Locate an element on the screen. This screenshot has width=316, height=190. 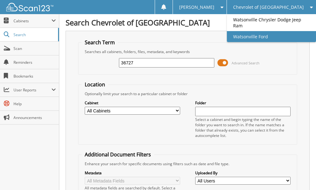
div: Select a cabinet and begin typing the name of the folder you want to search in. If the name match... is located at coordinates (243, 128).